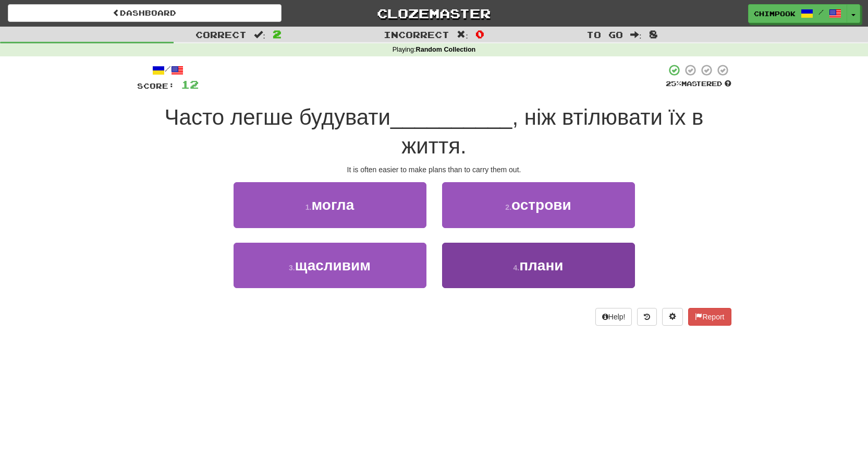  I want to click on div: It is often easier to make plans than to carry them out., so click(434, 170).